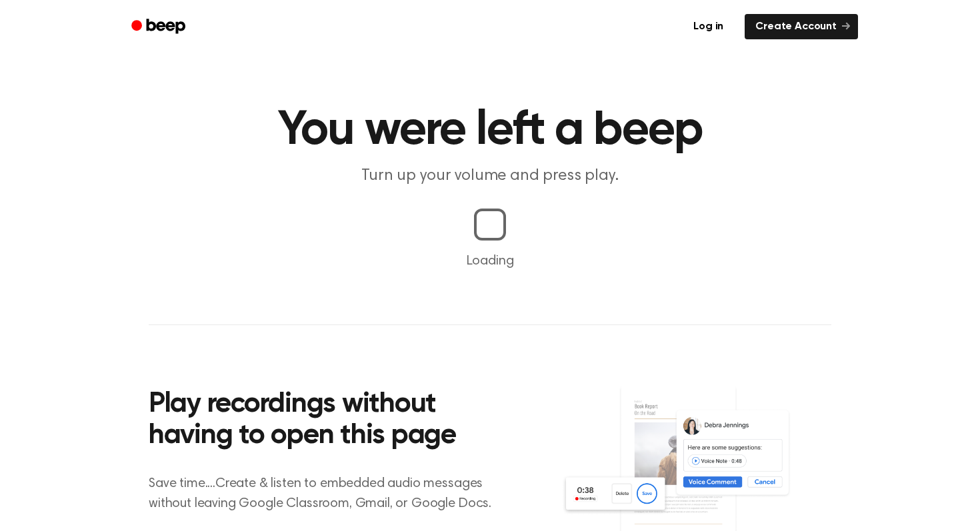 The image size is (980, 531). What do you see at coordinates (328, 494) in the screenshot?
I see `p: Save time....Create & listen to embedded audio messages without leaving Google Classroom, Gmail, ...` at bounding box center [328, 494].